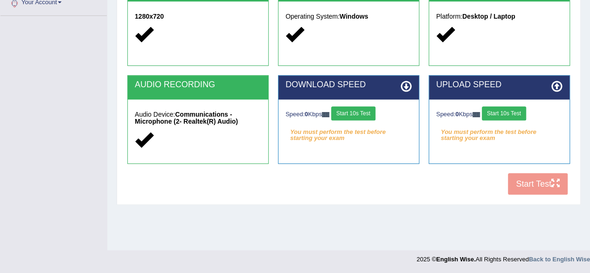 The height and width of the screenshot is (273, 590). What do you see at coordinates (149, 16) in the screenshot?
I see `strong: 1280x720` at bounding box center [149, 16].